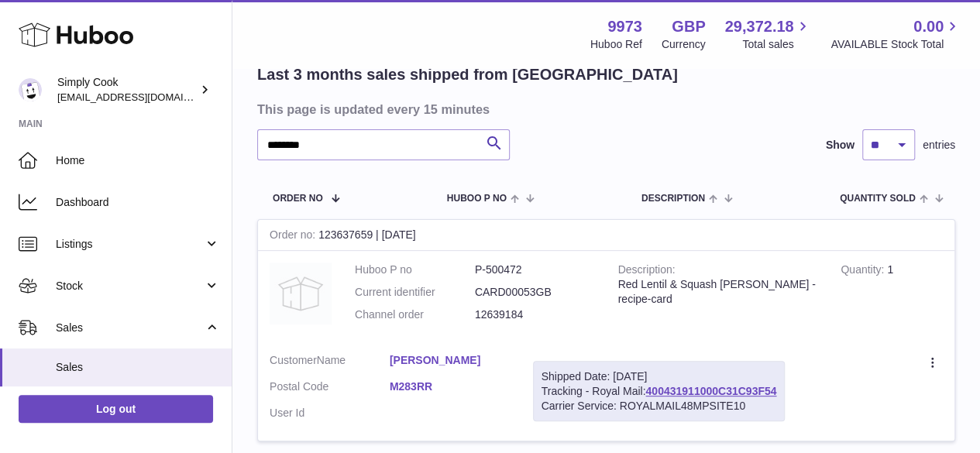  I want to click on div: Currency, so click(683, 44).